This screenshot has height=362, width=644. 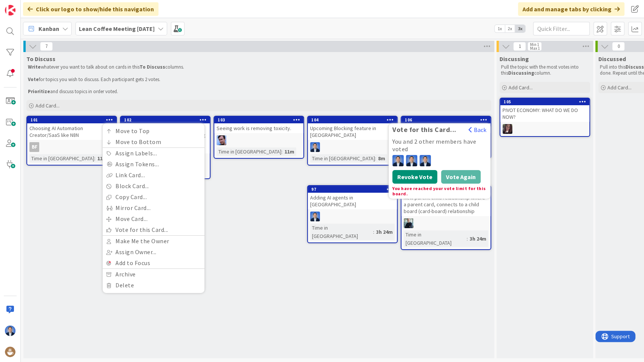 What do you see at coordinates (545, 117) in the screenshot?
I see `a: 105PIVOT ECONOMY: WHAT DO WE DO NOW?TD` at bounding box center [545, 117].